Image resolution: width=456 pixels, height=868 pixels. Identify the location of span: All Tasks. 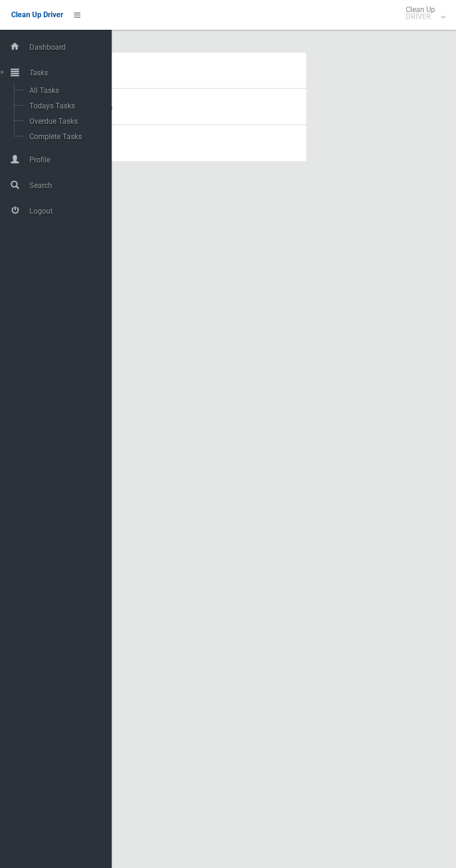
(65, 90).